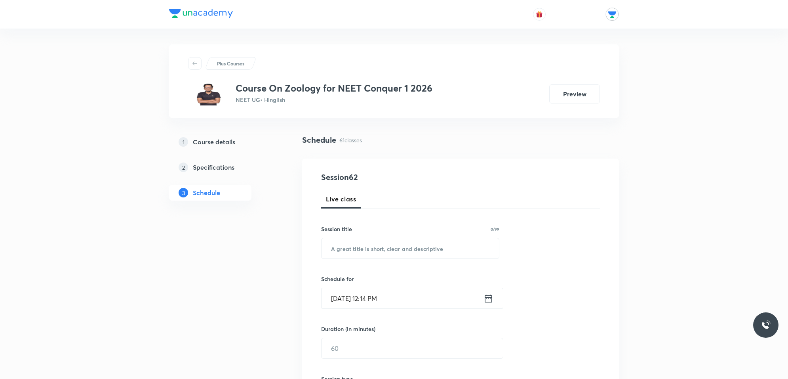  What do you see at coordinates (575, 94) in the screenshot?
I see `button: Preview` at bounding box center [575, 94].